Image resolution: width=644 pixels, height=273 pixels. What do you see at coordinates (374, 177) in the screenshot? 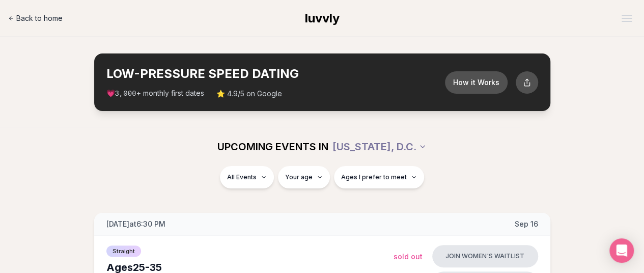
I see `span: Ages I prefer to meet` at bounding box center [374, 177].